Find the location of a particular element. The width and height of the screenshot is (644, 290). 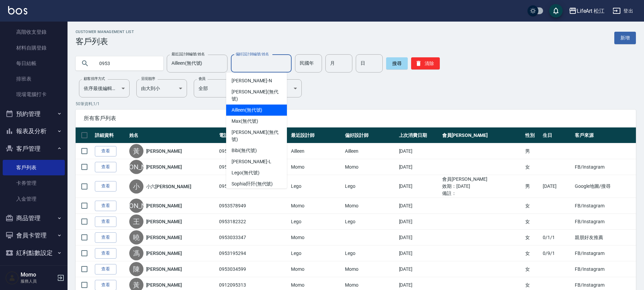

button: 客戶管理 is located at coordinates (34, 149).